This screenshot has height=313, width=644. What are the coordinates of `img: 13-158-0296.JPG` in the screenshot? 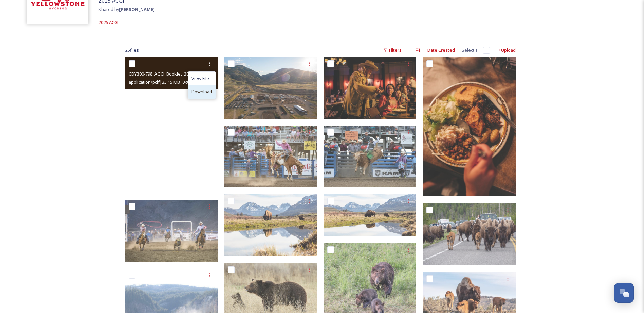 It's located at (370, 156).